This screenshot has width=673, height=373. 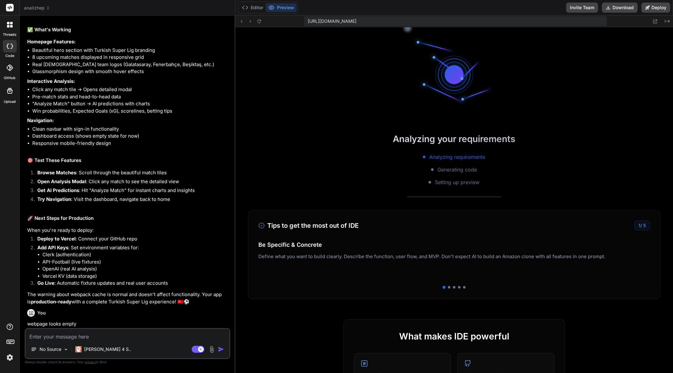 What do you see at coordinates (457, 157) in the screenshot?
I see `span: Analyzing requirements` at bounding box center [457, 157].